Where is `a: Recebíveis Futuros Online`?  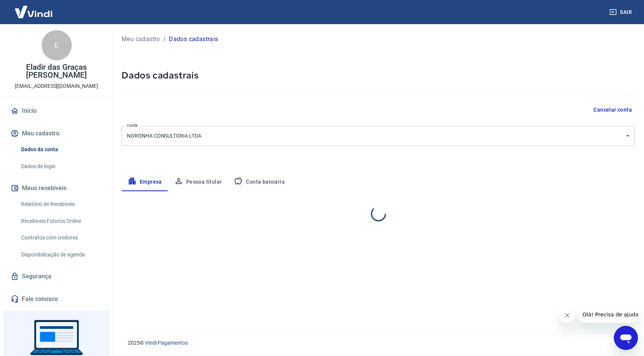 a: Recebíveis Futuros Online is located at coordinates (61, 221).